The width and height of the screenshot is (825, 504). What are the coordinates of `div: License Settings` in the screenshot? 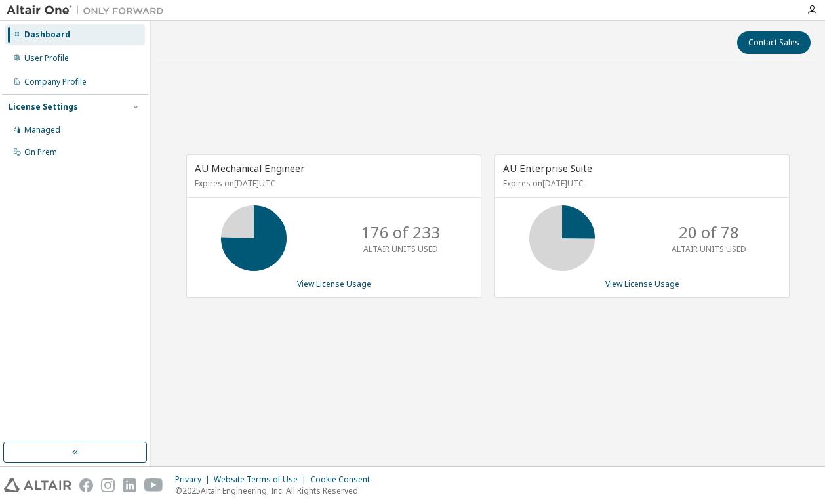 It's located at (43, 107).